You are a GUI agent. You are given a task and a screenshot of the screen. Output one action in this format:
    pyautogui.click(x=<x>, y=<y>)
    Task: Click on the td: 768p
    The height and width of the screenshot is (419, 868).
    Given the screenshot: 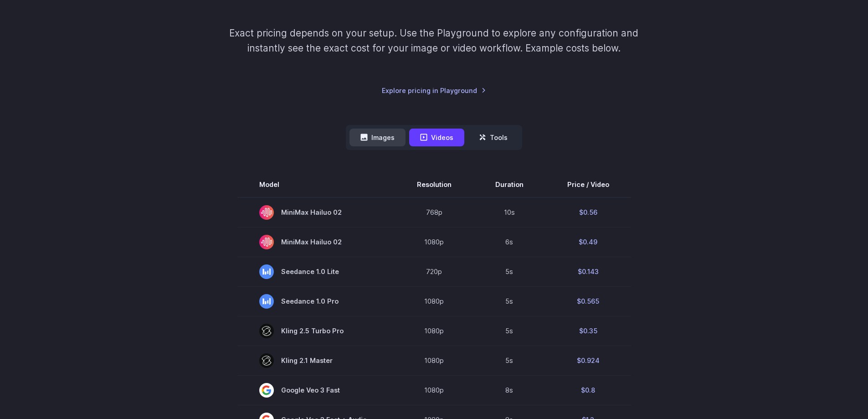 What is the action you would take?
    pyautogui.click(x=434, y=212)
    